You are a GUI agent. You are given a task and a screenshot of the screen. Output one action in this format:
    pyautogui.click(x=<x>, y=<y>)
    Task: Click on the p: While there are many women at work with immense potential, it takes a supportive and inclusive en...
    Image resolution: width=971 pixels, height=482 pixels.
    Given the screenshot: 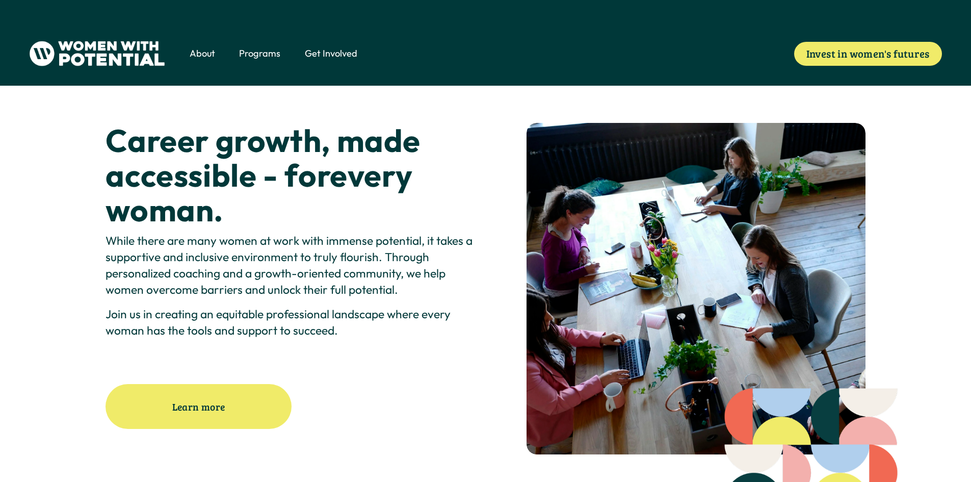 What is the action you would take?
    pyautogui.click(x=294, y=265)
    